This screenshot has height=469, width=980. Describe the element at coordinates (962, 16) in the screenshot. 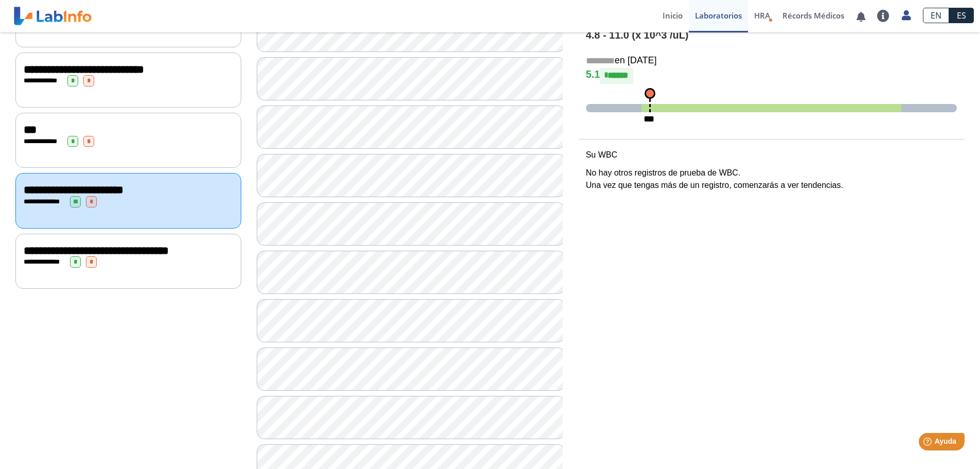

I see `a: ES` at that location.